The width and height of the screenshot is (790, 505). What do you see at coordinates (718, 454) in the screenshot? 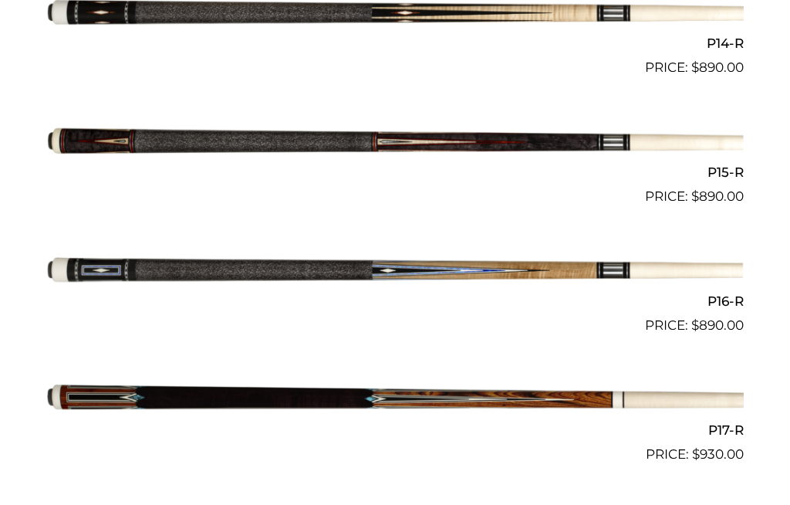
I see `bdi: 930.00` at bounding box center [718, 454].